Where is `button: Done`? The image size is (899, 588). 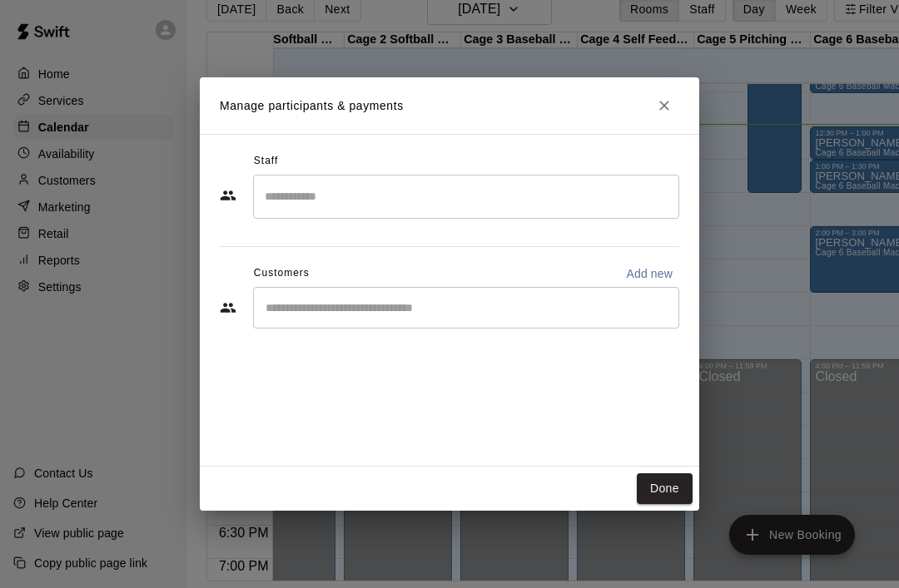 button: Done is located at coordinates (664, 489).